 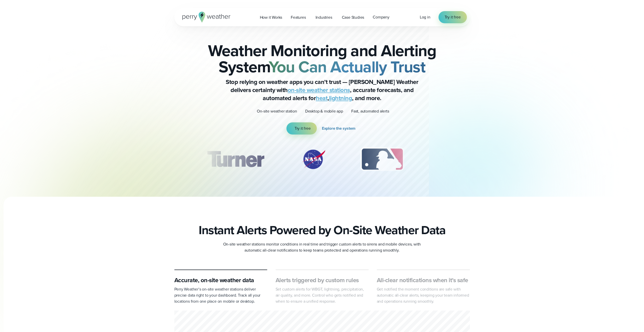 What do you see at coordinates (423, 296) in the screenshot?
I see `p: Get notified the moment conditions are safe with automatic all-clear alerts, keeping your team in...` at bounding box center [423, 296].